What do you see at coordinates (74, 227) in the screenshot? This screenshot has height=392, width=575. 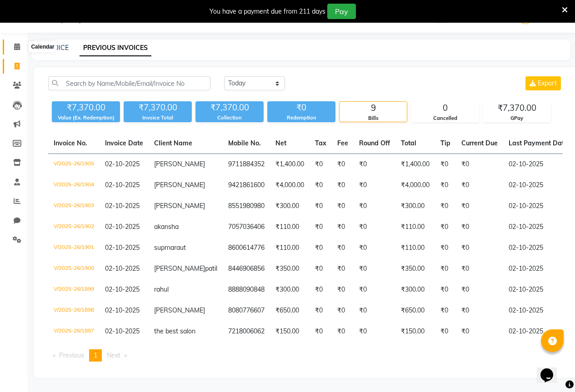 I see `td: V/2025-26/1902` at bounding box center [74, 227].